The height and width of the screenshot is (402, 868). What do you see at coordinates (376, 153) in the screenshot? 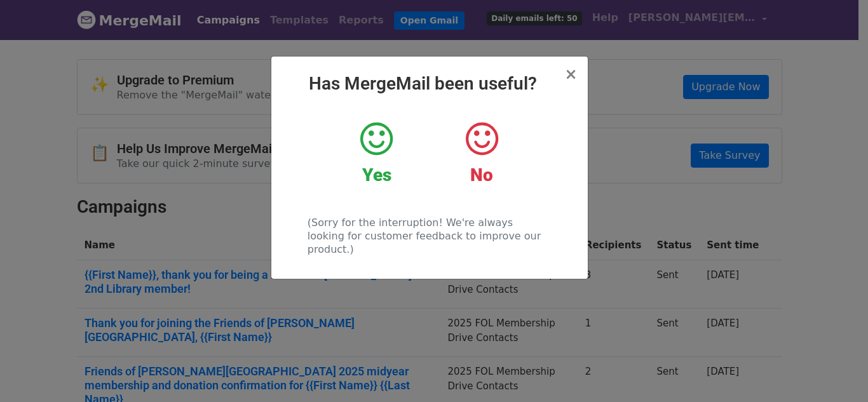
I see `a: Yes` at bounding box center [376, 153].